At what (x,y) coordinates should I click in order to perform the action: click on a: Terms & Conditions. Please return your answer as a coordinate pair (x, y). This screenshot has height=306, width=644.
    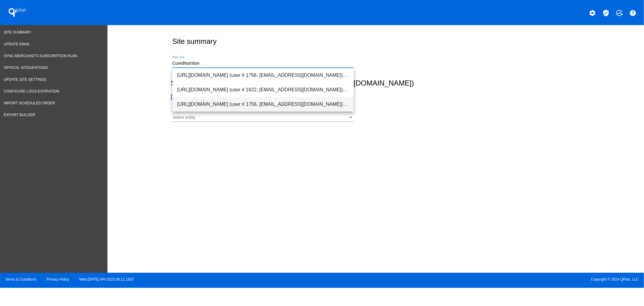
    Looking at the image, I should click on (21, 279).